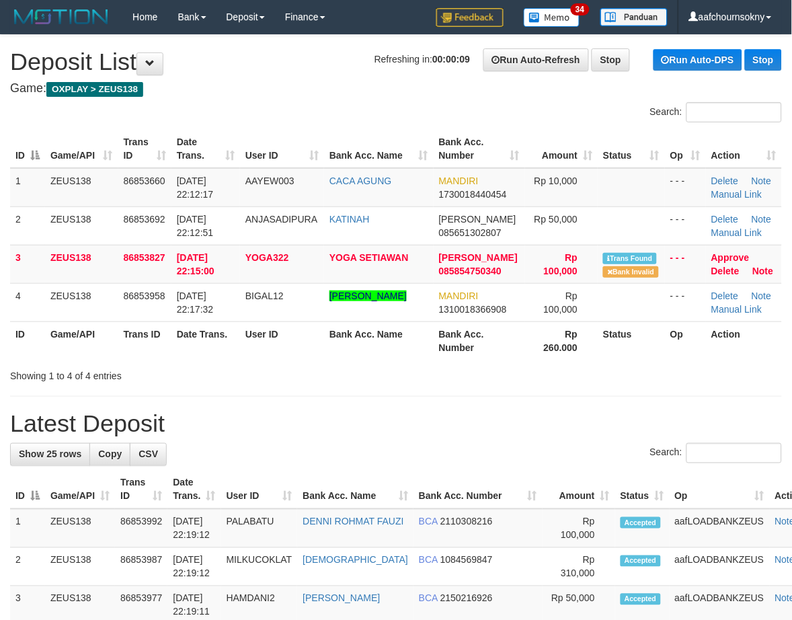 The width and height of the screenshot is (792, 620). Describe the element at coordinates (144, 340) in the screenshot. I see `th: Trans ID` at that location.